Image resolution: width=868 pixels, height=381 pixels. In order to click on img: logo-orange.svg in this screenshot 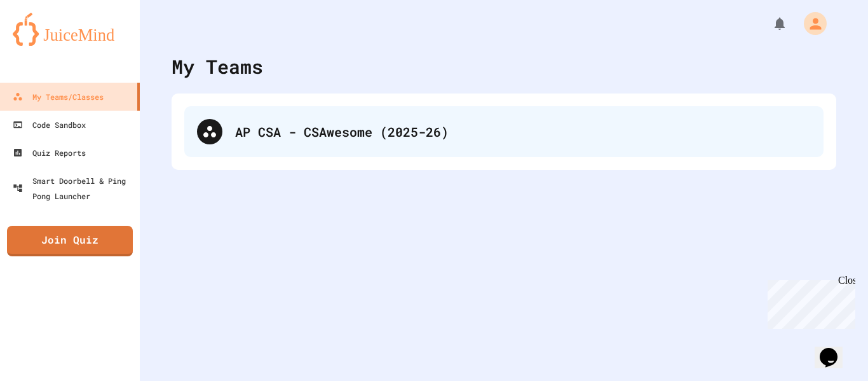, I will do `click(70, 29)`.